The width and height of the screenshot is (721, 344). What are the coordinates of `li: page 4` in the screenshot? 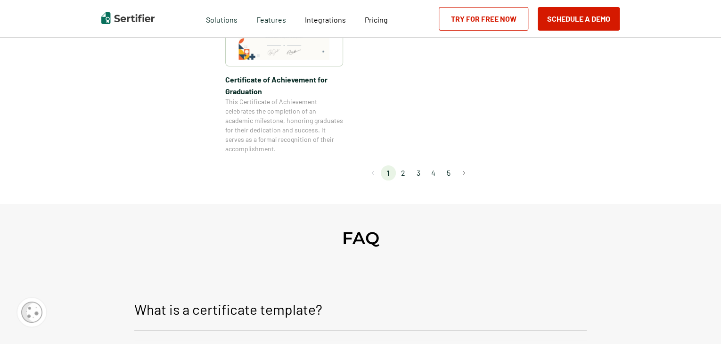 It's located at (434, 173).